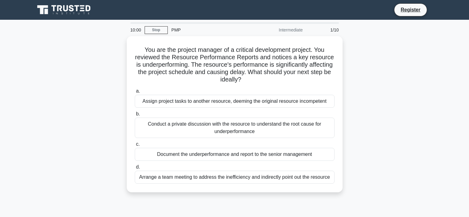  Describe the element at coordinates (138, 167) in the screenshot. I see `span: d.` at that location.